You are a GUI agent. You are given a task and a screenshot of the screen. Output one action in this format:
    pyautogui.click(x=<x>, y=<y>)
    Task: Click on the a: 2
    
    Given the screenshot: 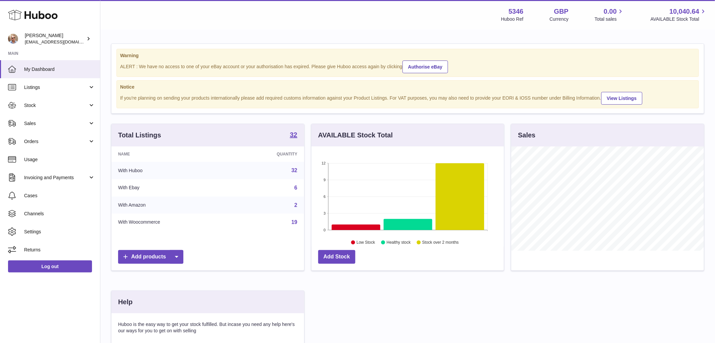 What is the action you would take?
    pyautogui.click(x=296, y=205)
    